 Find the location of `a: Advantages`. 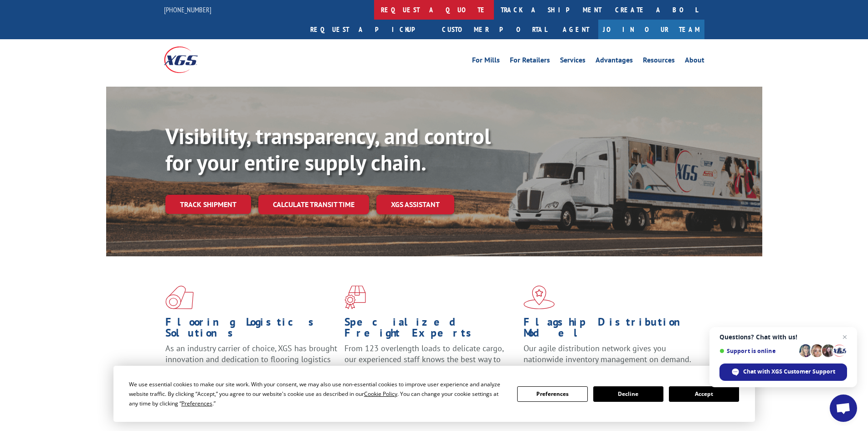

a: Advantages is located at coordinates (615, 62).